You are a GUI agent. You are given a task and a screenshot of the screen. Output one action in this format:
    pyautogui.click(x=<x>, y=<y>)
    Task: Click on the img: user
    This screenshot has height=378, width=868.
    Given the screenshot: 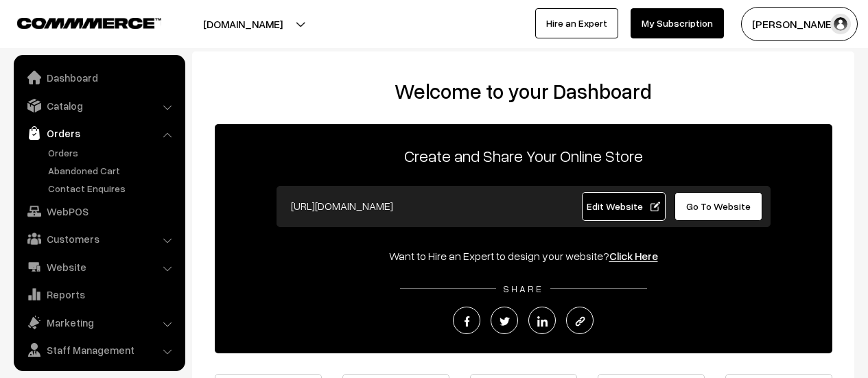 What is the action you would take?
    pyautogui.click(x=840, y=24)
    